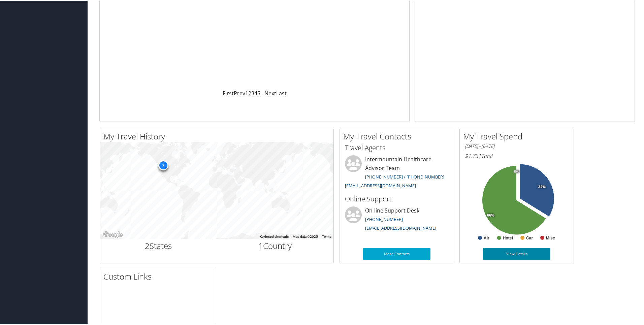 This screenshot has width=644, height=325. What do you see at coordinates (158, 276) in the screenshot?
I see `h2: Custom Links` at bounding box center [158, 276].